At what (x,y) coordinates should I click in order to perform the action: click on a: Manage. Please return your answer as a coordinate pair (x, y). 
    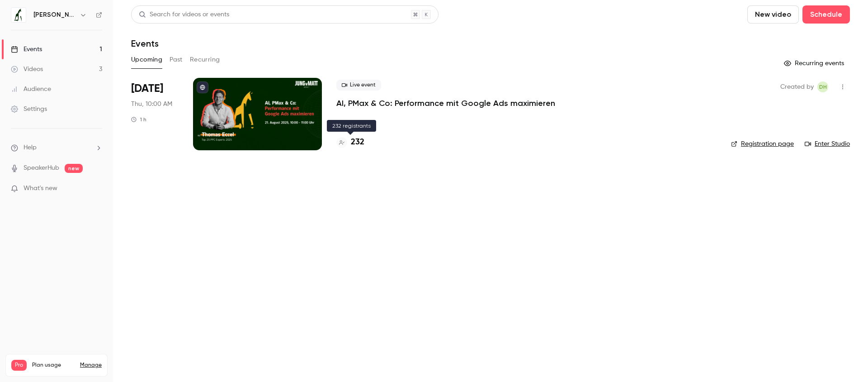
    Looking at the image, I should click on (90, 365).